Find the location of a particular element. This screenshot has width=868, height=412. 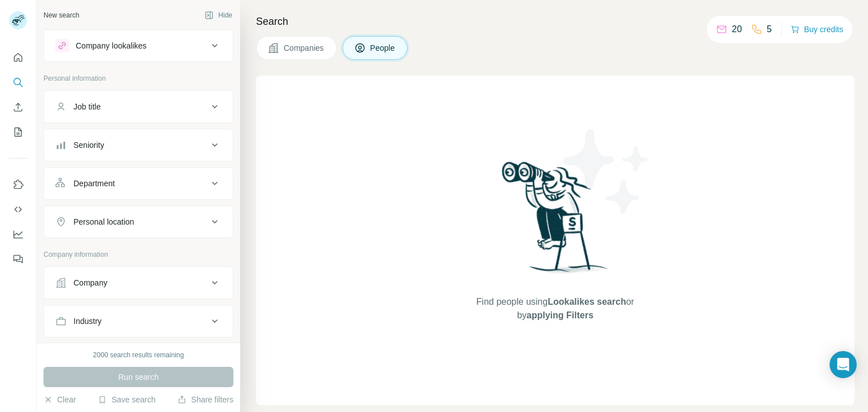

button: Personal location is located at coordinates (139, 222).